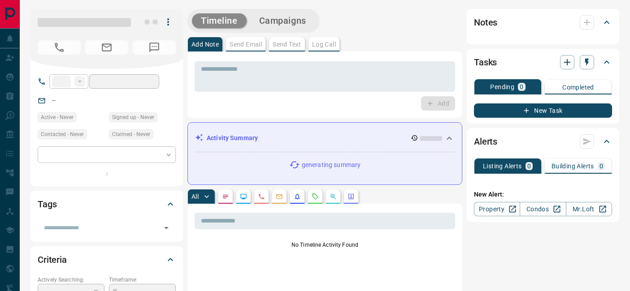 This screenshot has width=630, height=291. Describe the element at coordinates (543, 111) in the screenshot. I see `button: New Task` at that location.